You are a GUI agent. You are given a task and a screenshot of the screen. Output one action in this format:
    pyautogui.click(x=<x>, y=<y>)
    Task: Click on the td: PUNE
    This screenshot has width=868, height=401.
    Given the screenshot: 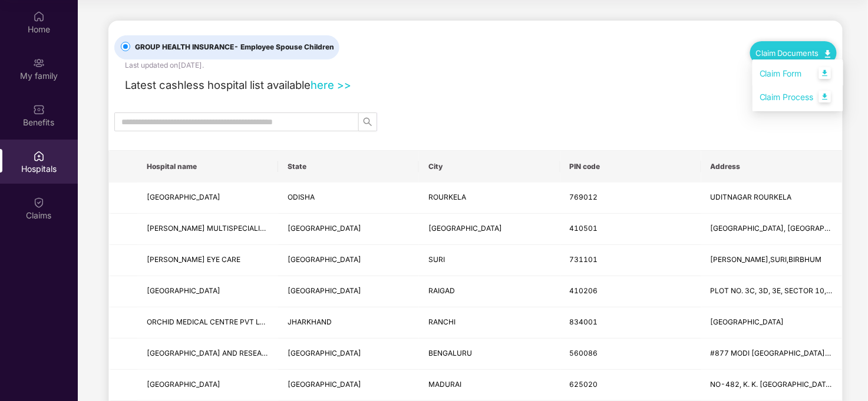 What is the action you would take?
    pyautogui.click(x=489, y=229)
    